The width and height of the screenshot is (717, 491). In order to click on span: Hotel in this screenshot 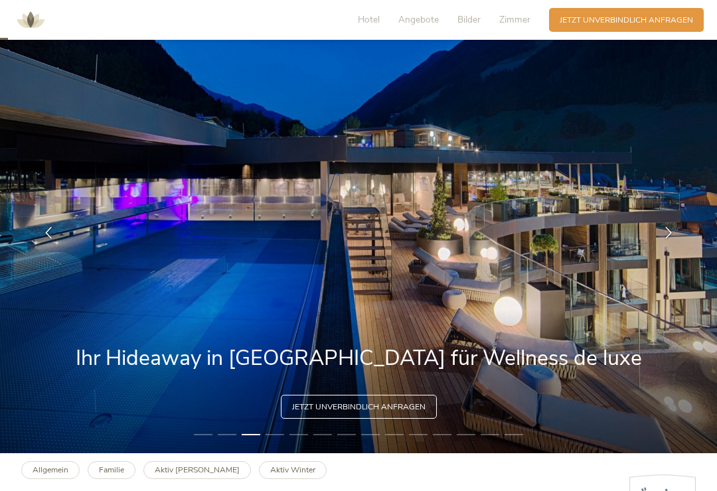, I will do `click(368, 19)`.